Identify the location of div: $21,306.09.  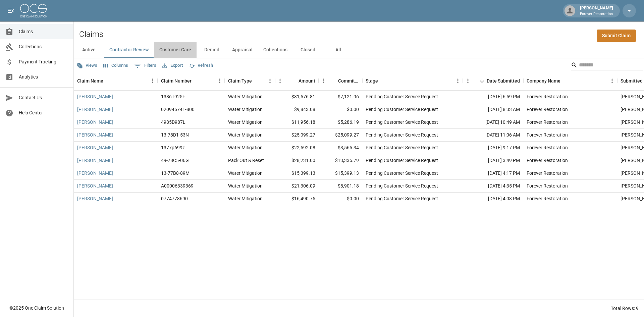
(297, 186).